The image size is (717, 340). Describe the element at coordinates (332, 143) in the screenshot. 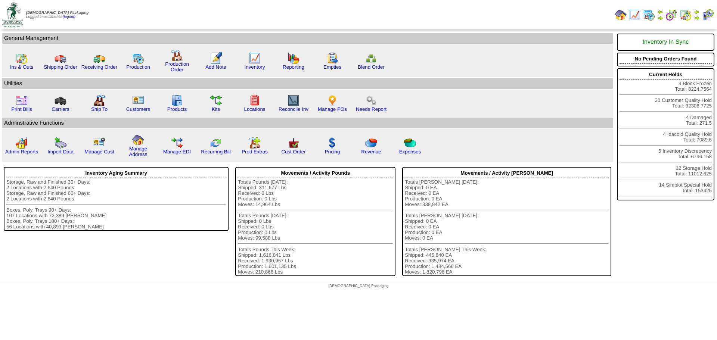

I see `img: dollar.gif` at that location.